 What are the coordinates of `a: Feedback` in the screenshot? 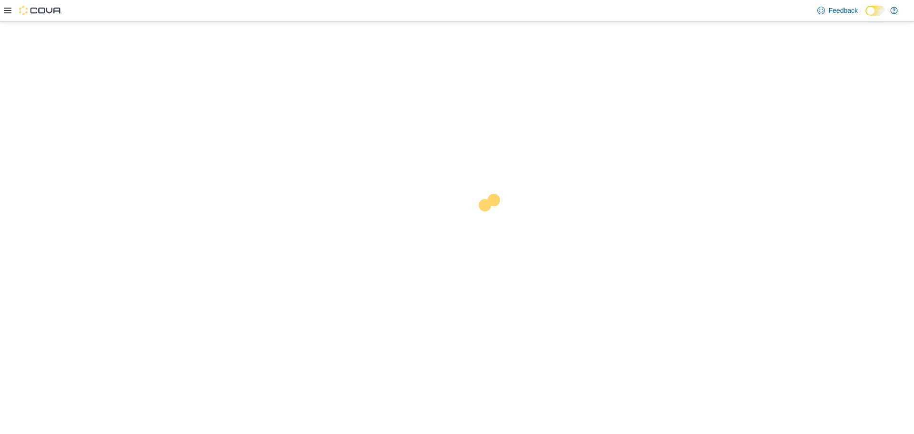 It's located at (838, 10).